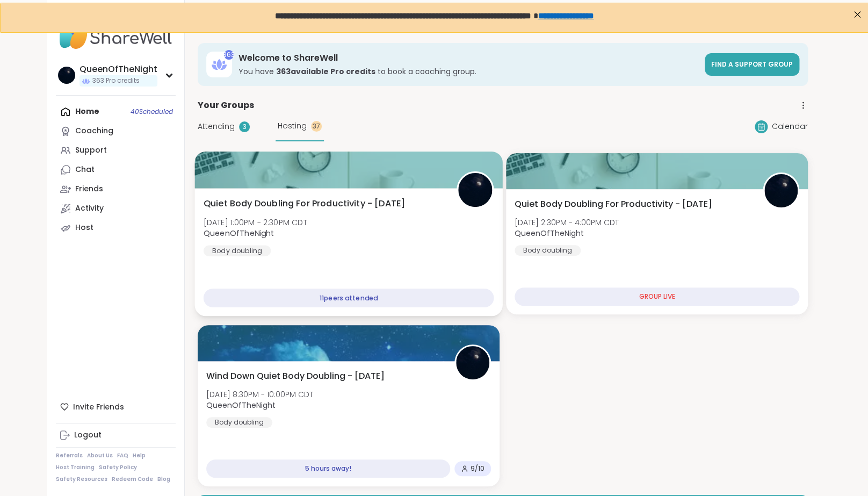 The image size is (868, 496). What do you see at coordinates (116, 170) in the screenshot?
I see `a: Chat` at bounding box center [116, 170].